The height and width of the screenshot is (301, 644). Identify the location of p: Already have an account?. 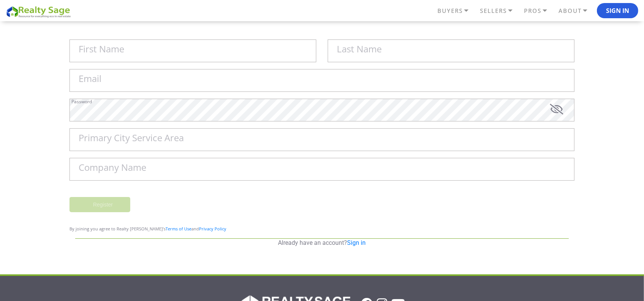
(322, 243).